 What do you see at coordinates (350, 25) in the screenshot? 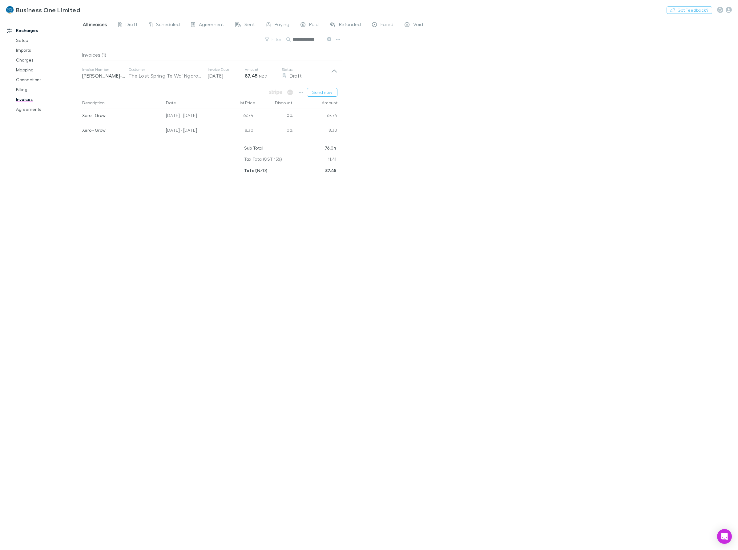
I see `span: Refunded` at bounding box center [350, 25].